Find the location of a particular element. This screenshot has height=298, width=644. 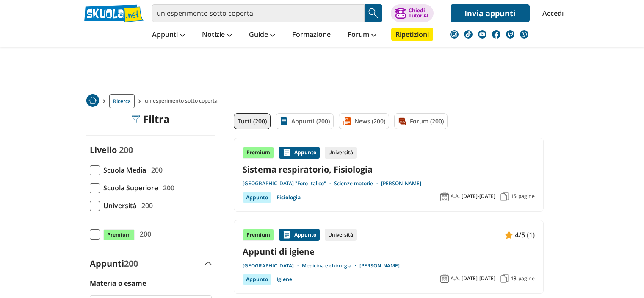

a: Notizie is located at coordinates (217, 35).